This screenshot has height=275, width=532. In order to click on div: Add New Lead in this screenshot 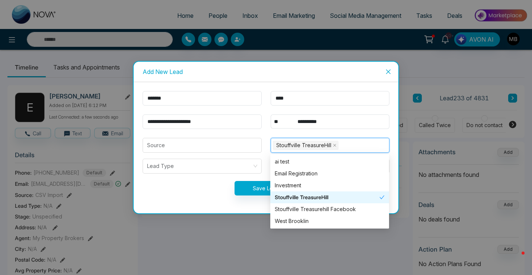, I will do `click(266, 72)`.